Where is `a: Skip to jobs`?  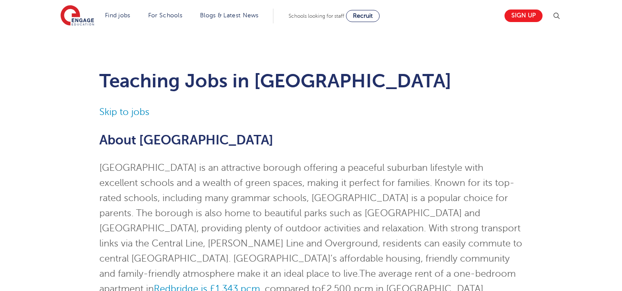 a: Skip to jobs is located at coordinates (124, 112).